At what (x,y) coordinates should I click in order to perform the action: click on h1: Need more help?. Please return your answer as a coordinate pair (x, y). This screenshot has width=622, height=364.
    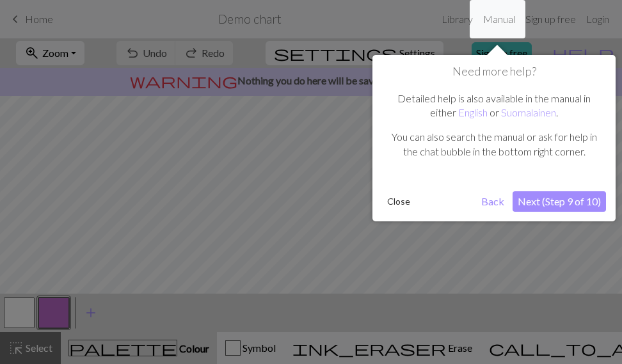
    Looking at the image, I should click on (494, 71).